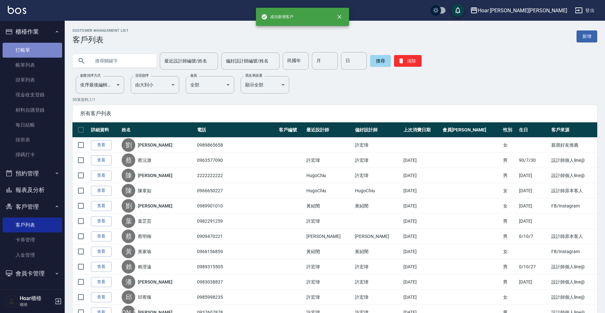 This screenshot has width=605, height=313. Describe the element at coordinates (145, 221) in the screenshot. I see `a: 葉芷芸` at that location.